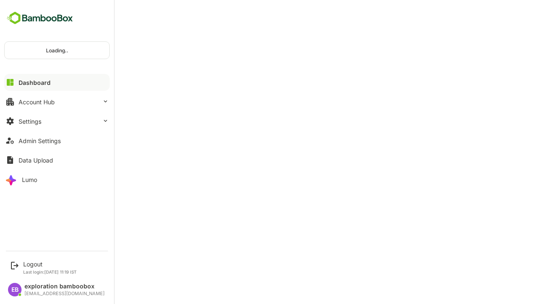 This screenshot has width=540, height=304. What do you see at coordinates (40, 140) in the screenshot?
I see `div: Admin Settings` at bounding box center [40, 140].